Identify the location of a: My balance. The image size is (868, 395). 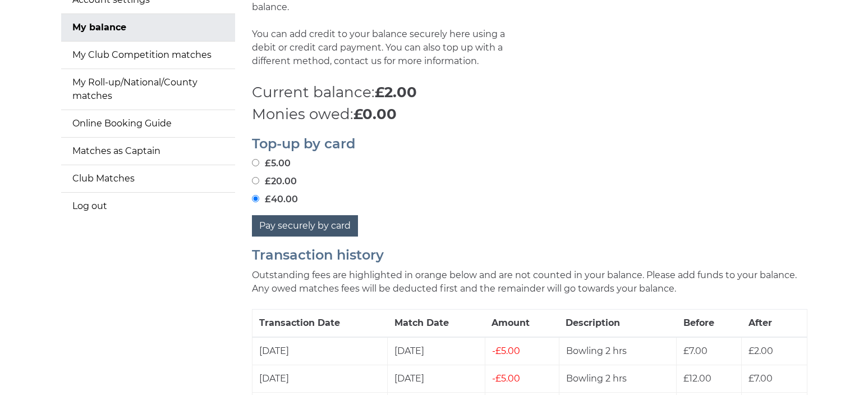
(148, 28).